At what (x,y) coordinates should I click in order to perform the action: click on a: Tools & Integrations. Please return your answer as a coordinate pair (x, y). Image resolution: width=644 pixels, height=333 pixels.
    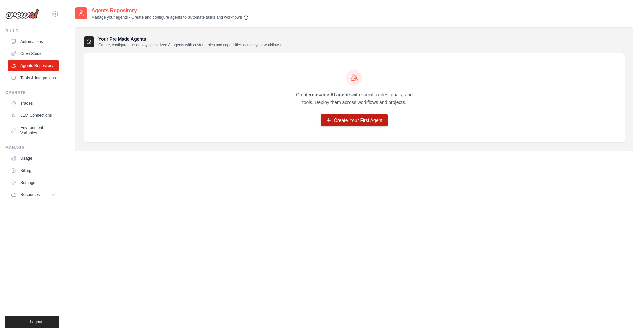
    Looking at the image, I should click on (33, 78).